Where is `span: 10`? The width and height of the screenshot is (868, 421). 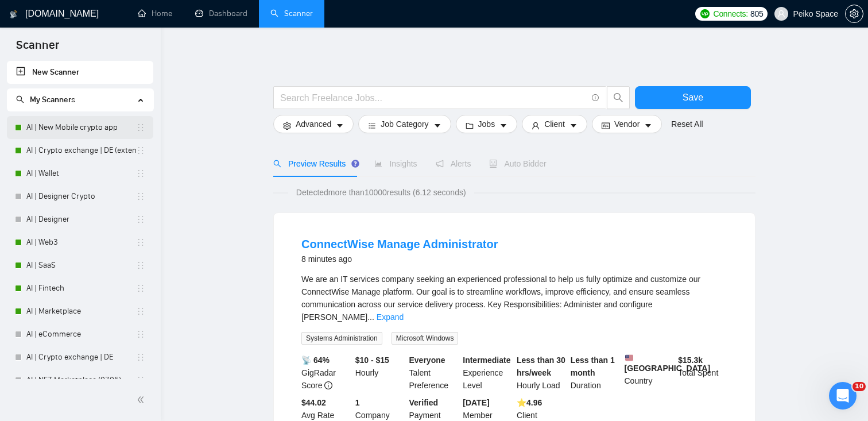 span: 10 is located at coordinates (859, 387).